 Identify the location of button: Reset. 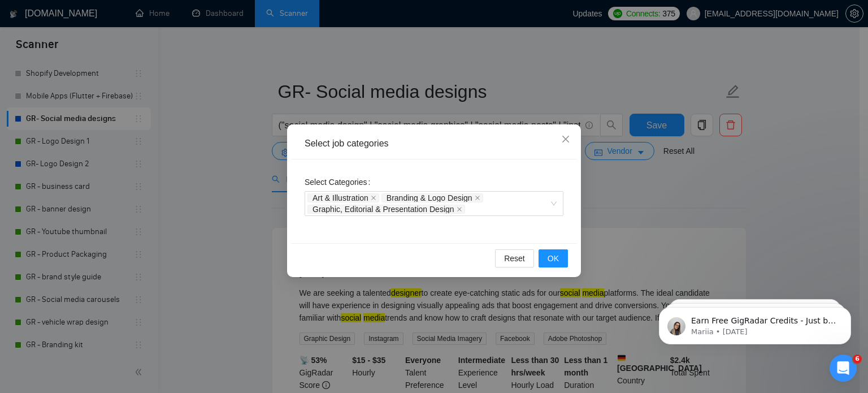
(514, 259).